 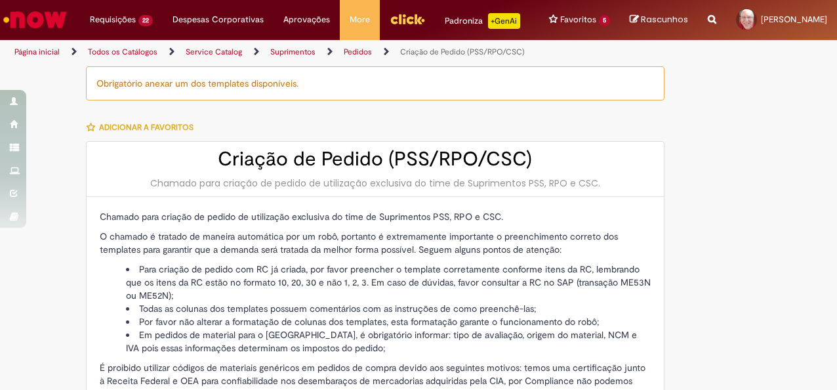 I want to click on li: Para criação de pedido com RC já criada, por favor preencher o template corretamente conforme ite..., so click(x=388, y=282).